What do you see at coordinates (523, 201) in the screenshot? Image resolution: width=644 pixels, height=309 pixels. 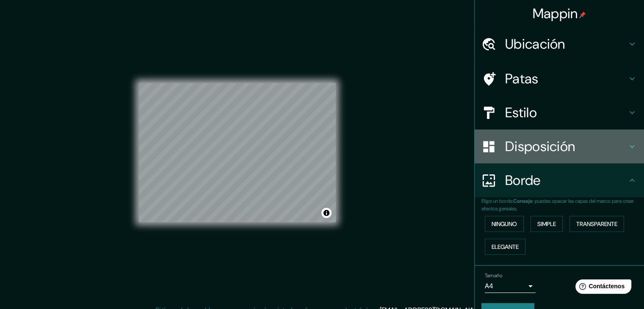 I see `font: Consejo` at bounding box center [523, 201].